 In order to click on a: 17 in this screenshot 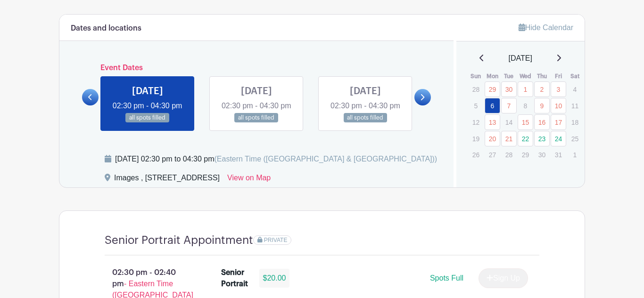, I will do `click(558, 122)`.